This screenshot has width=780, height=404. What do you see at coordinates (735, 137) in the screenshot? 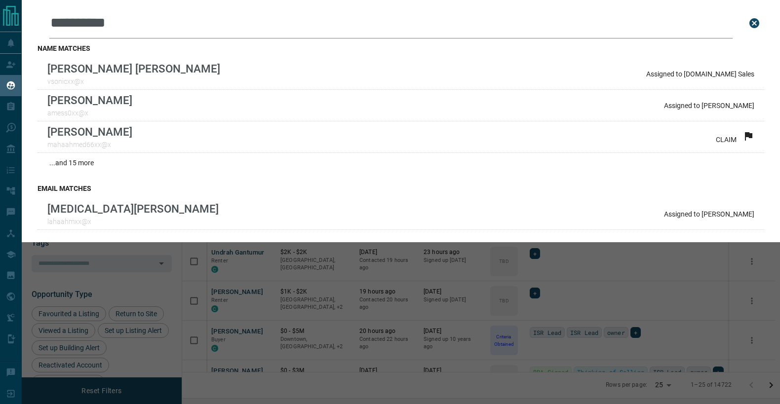
I see `div: CLAIM` at bounding box center [735, 137].